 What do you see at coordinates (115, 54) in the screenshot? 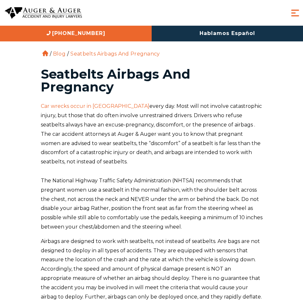
I see `li: Seatbelts Airbags And Pregnancy` at bounding box center [115, 54].